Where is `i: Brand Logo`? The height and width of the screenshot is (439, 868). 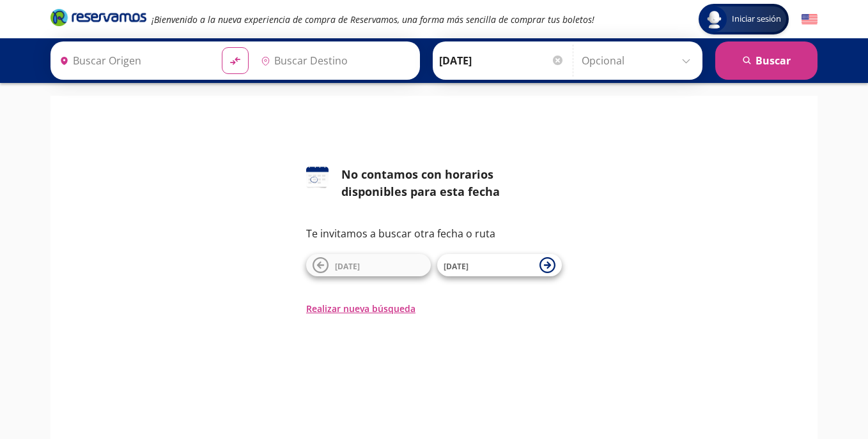
i: Brand Logo is located at coordinates (98, 17).